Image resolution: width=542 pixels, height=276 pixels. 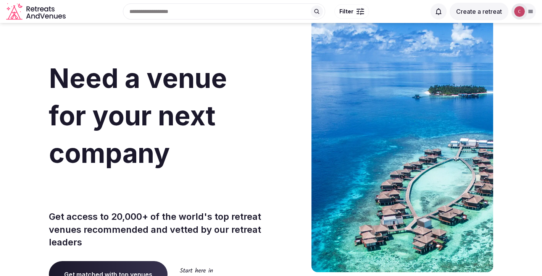 What do you see at coordinates (37, 11) in the screenshot?
I see `svg: Retreats and Venues company logo` at bounding box center [37, 11].